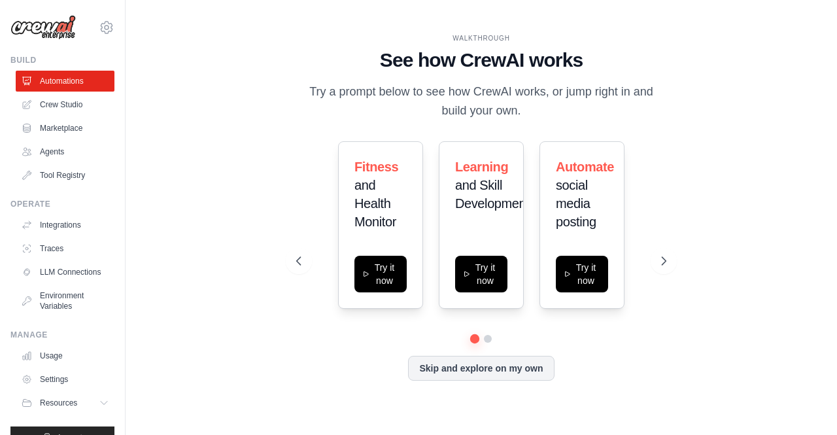 Image resolution: width=837 pixels, height=435 pixels. What do you see at coordinates (65, 81) in the screenshot?
I see `a: Automations` at bounding box center [65, 81].